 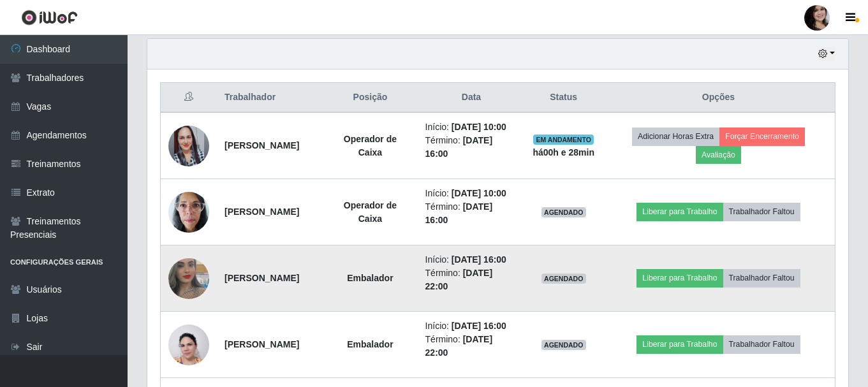 I want to click on span: EM ANDAMENTO, so click(x=563, y=140).